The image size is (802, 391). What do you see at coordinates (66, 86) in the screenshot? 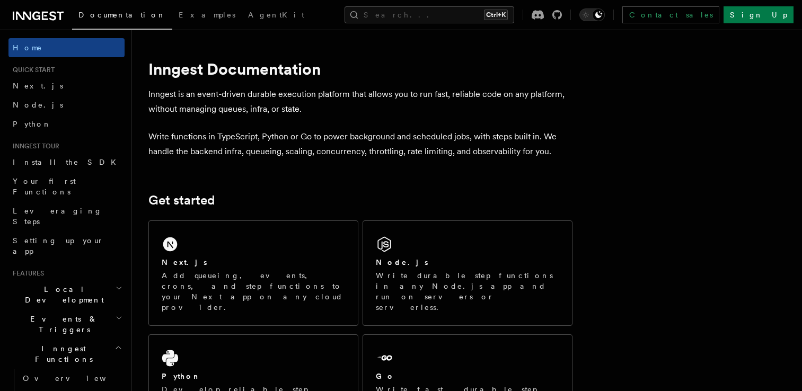
I see `a: Next.js` at bounding box center [66, 86].